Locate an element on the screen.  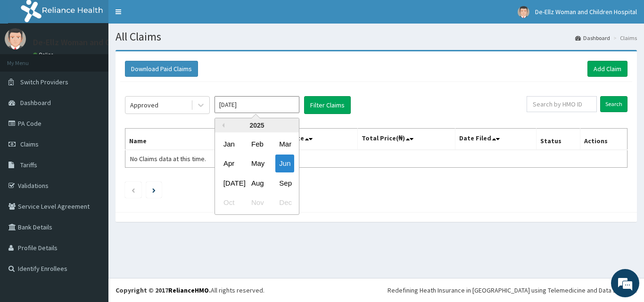
button: Filter Claims is located at coordinates (327, 105).